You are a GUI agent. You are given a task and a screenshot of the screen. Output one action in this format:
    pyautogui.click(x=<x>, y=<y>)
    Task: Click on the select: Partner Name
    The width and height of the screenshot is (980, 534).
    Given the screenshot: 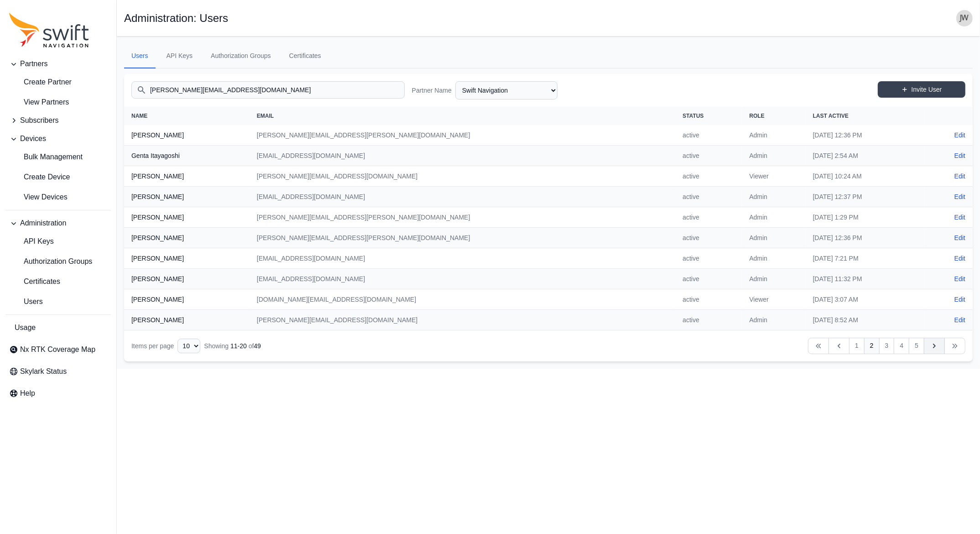 What is the action you would take?
    pyautogui.click(x=506, y=91)
    